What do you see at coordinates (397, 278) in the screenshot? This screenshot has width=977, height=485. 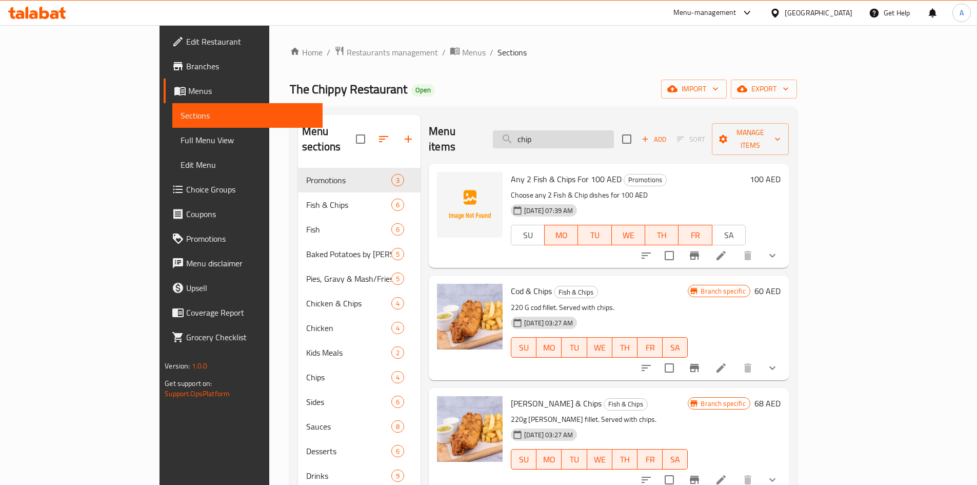 I see `span: 5` at bounding box center [397, 278].